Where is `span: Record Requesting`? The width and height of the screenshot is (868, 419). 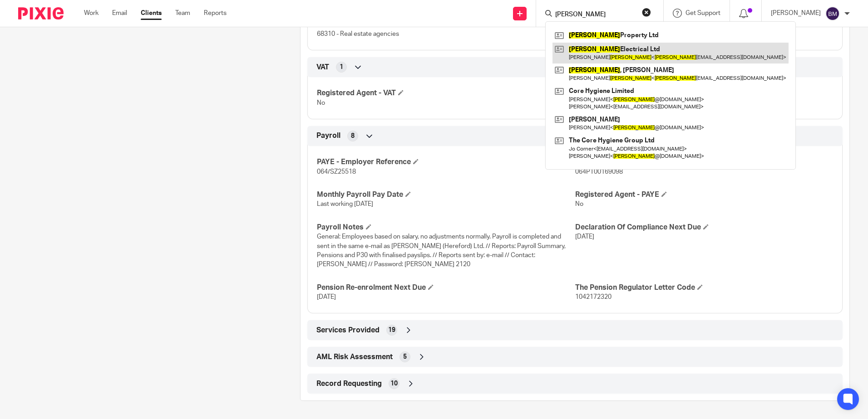
span: Record Requesting is located at coordinates (350, 384).